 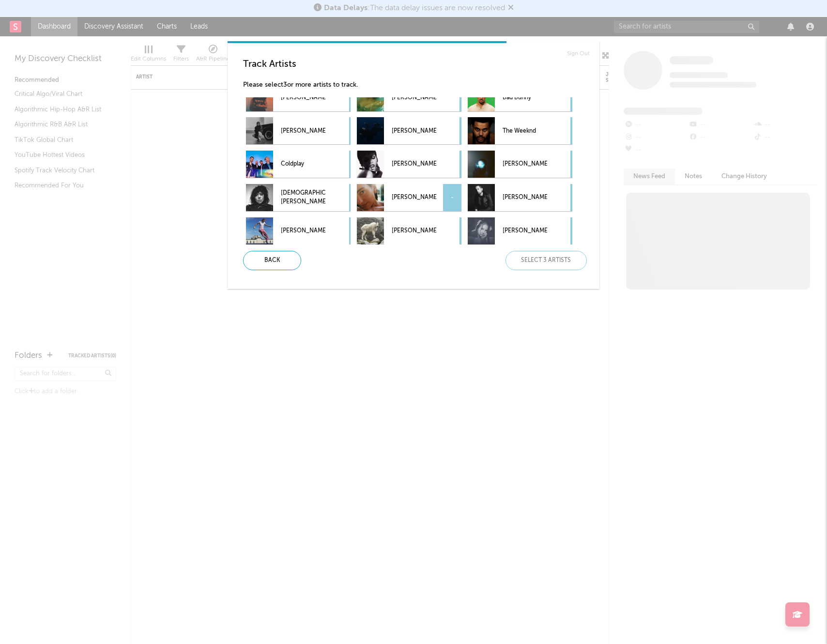 What do you see at coordinates (525, 130) in the screenshot?
I see `p: The Weeknd` at bounding box center [525, 130].